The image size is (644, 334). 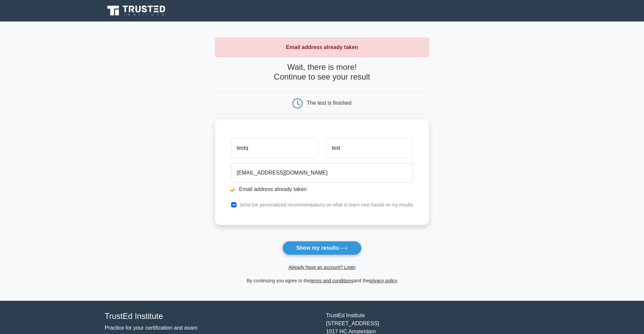 What do you see at coordinates (322, 173) in the screenshot?
I see `input: Email` at bounding box center [322, 173].